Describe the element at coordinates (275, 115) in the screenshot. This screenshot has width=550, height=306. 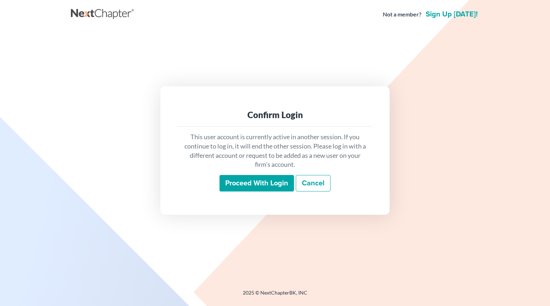
I see `div: Confirm Login` at that location.